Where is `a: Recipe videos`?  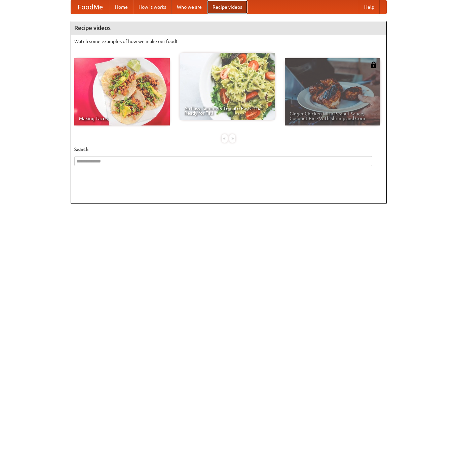 a: Recipe videos is located at coordinates (227, 7).